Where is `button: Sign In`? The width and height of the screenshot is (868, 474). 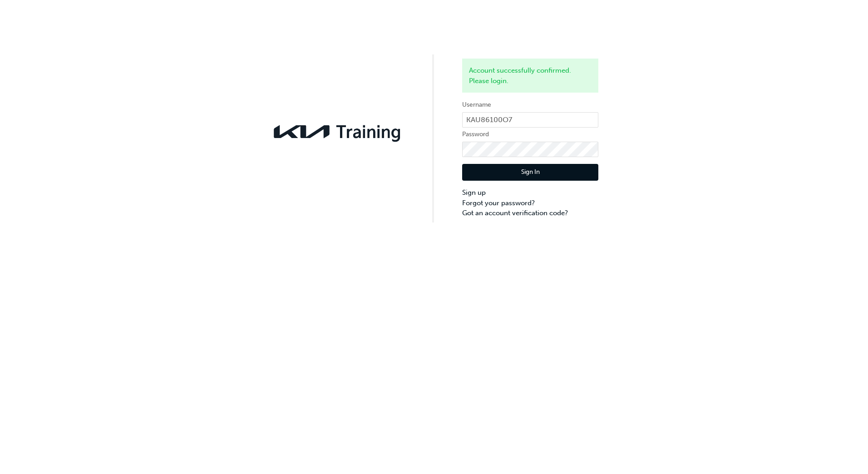 button: Sign In is located at coordinates (530, 173).